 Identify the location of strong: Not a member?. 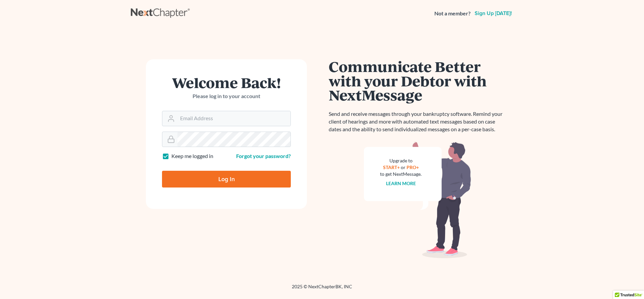
(452, 13).